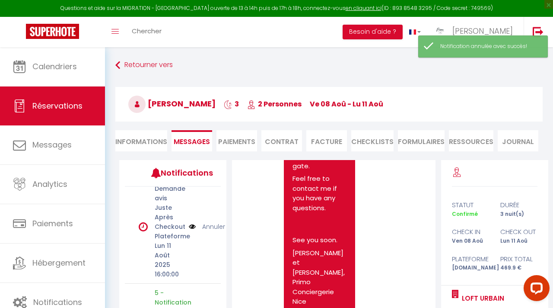 The width and height of the screenshot is (553, 308). What do you see at coordinates (147, 32) in the screenshot?
I see `a: Chercher` at bounding box center [147, 32].